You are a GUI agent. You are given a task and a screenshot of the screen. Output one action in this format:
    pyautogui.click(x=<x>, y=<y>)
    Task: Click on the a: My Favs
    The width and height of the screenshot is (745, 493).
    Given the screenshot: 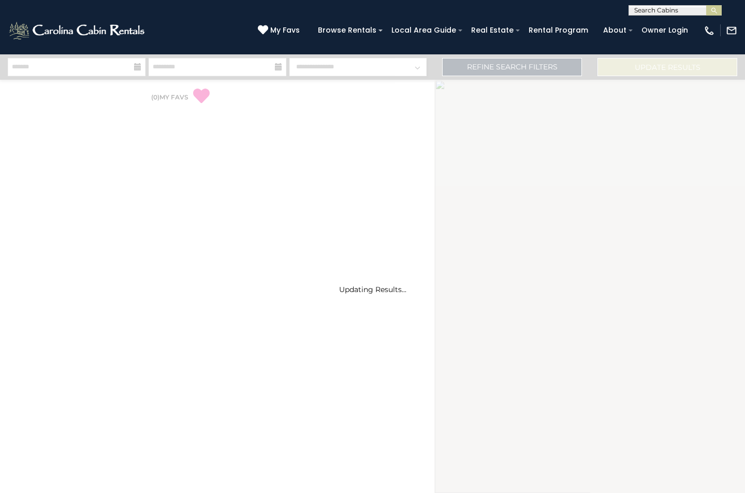 What is the action you would take?
    pyautogui.click(x=280, y=31)
    